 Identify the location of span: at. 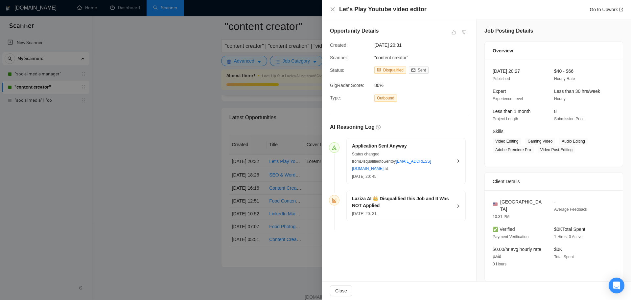
(386, 168).